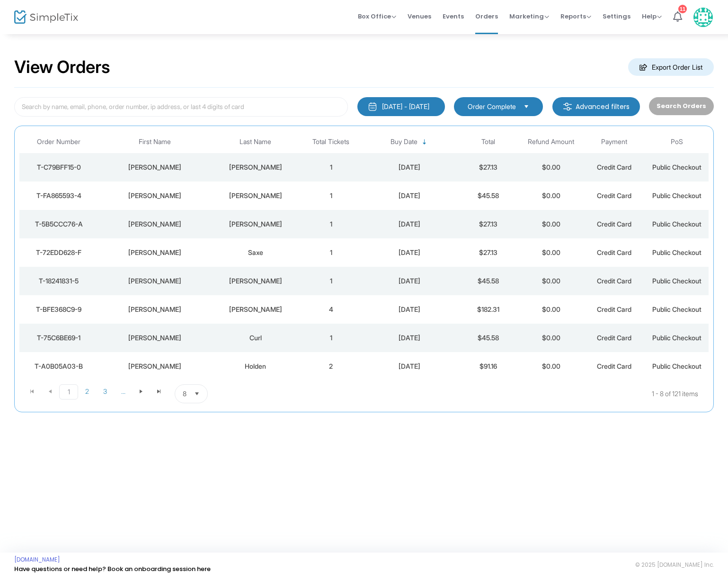 This screenshot has height=581, width=728. What do you see at coordinates (62, 67) in the screenshot?
I see `h2: View Orders` at bounding box center [62, 67].